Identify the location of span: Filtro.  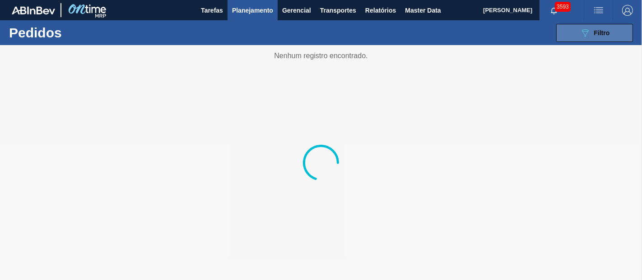
(602, 33).